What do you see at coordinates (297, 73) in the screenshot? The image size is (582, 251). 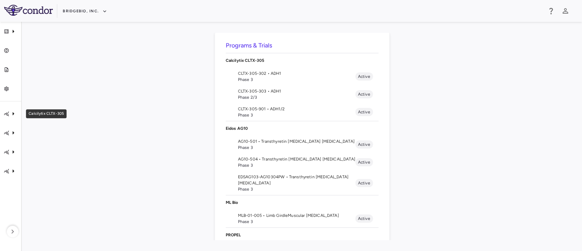 I see `span: CLTX-305-302 • ADH1` at bounding box center [297, 73].